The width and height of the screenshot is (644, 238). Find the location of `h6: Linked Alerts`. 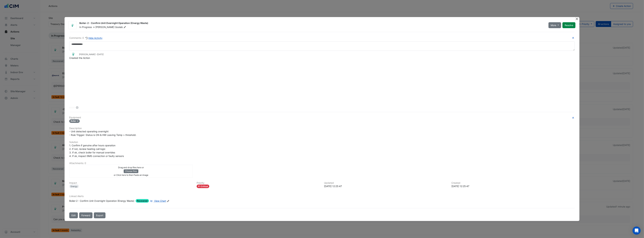

h6: Linked Alerts is located at coordinates (322, 196).